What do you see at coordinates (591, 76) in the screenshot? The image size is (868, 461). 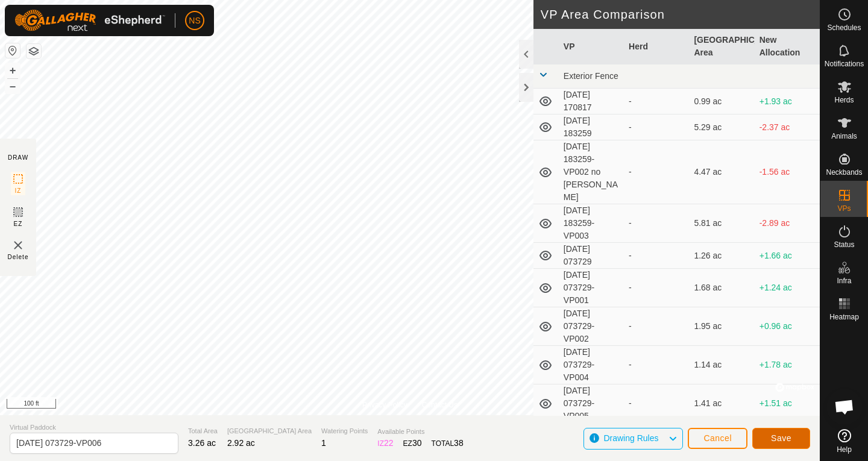 I see `span: Exterior Fence` at bounding box center [591, 76].